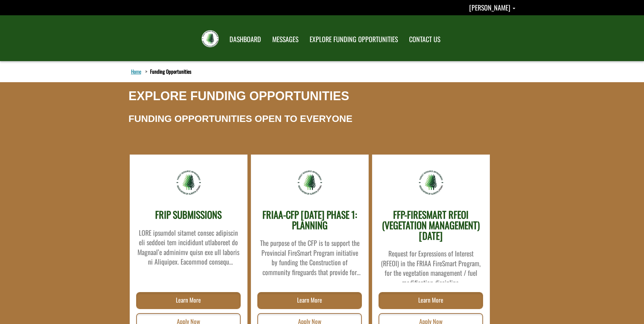 Image resolution: width=644 pixels, height=324 pixels. Describe the element at coordinates (285, 39) in the screenshot. I see `a: MESSAGES` at that location.